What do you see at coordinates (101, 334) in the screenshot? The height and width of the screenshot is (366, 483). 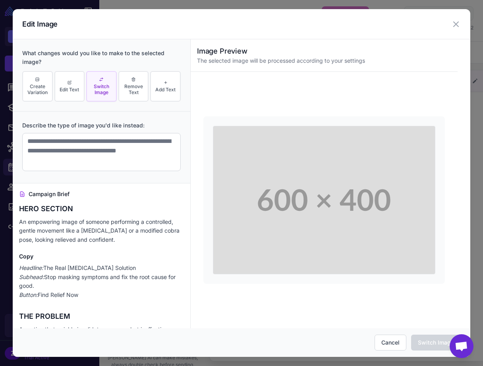 I see `p: A section that quickly invalidates common but ineffective treatments.` at bounding box center [101, 334].